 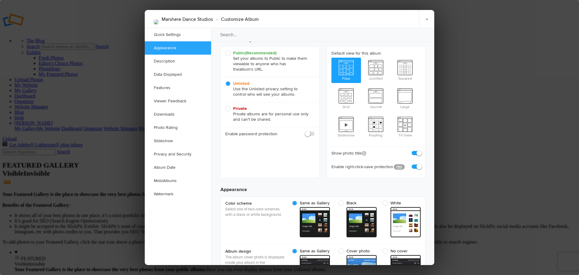 What do you see at coordinates (323, 187) in the screenshot?
I see `h3: Appearance` at bounding box center [323, 187].